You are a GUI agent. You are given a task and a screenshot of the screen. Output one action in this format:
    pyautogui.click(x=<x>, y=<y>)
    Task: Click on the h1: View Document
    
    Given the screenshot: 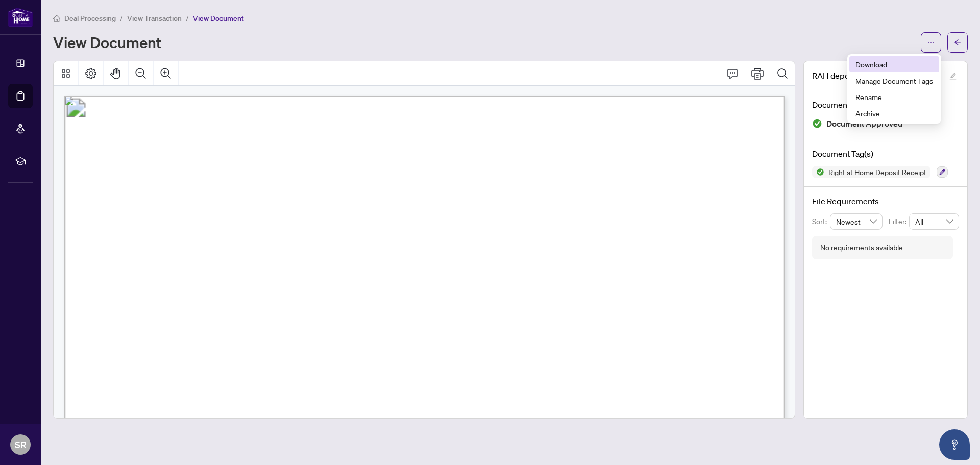 What is the action you would take?
    pyautogui.click(x=107, y=42)
    